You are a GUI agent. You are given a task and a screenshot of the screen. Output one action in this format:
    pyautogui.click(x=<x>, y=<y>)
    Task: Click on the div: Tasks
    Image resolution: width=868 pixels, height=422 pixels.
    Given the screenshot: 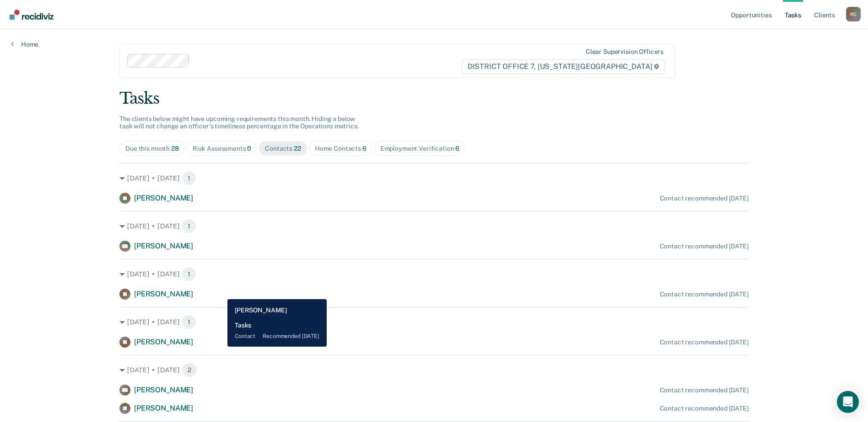 What is the action you would take?
    pyautogui.click(x=434, y=98)
    